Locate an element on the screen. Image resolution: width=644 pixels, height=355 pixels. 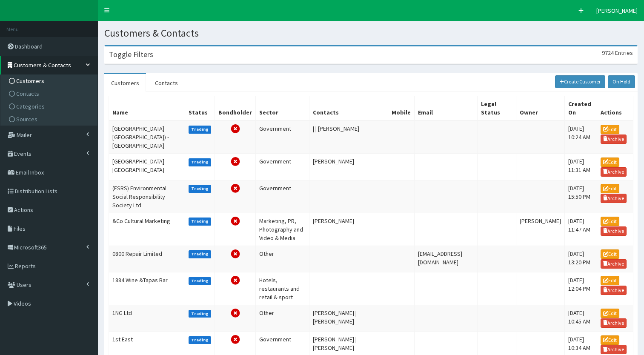
td: Marketing, PR, Photography and Video & Media is located at coordinates (283, 229).